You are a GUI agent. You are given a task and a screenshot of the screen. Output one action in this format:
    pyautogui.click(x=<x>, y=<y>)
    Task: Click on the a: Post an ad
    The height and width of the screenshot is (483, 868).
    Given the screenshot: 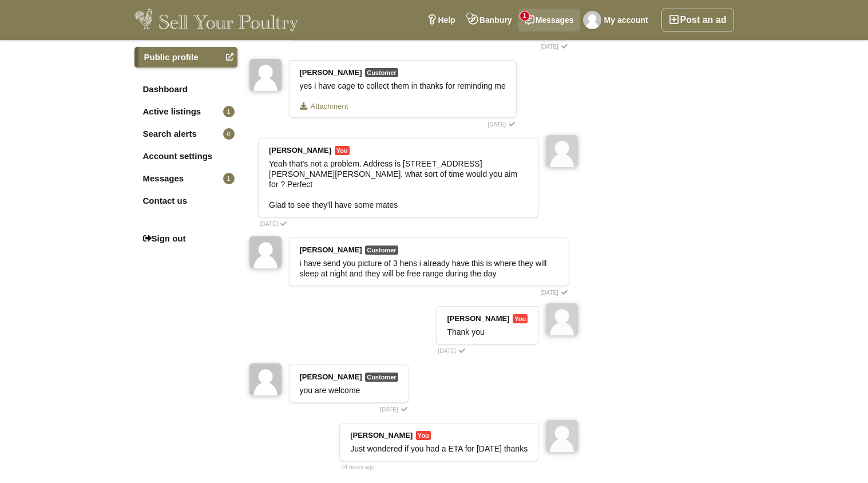 What is the action you would take?
    pyautogui.click(x=698, y=20)
    